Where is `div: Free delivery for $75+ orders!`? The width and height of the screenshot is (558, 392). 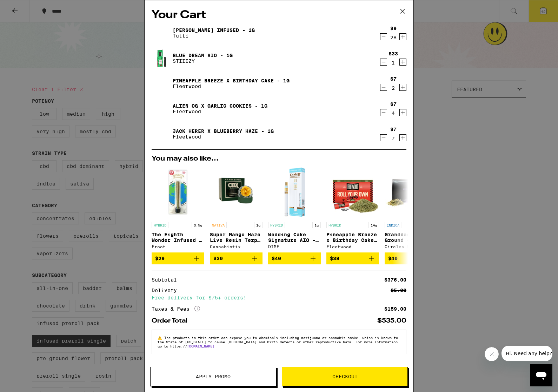 div: Free delivery for $75+ orders! is located at coordinates (279, 298).